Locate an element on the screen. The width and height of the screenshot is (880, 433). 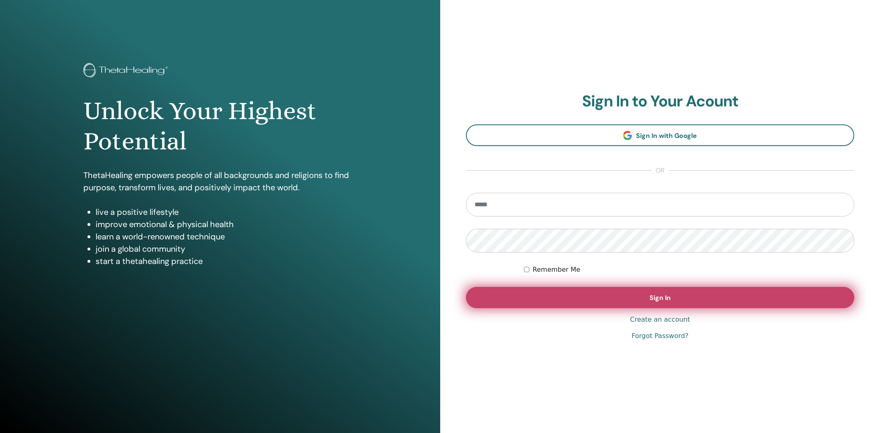
span: or is located at coordinates (660, 171).